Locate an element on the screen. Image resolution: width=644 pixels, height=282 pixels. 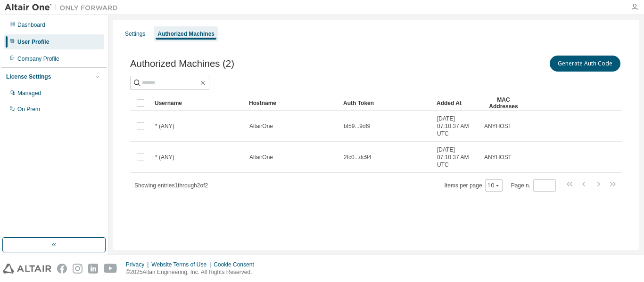
div: Hostname is located at coordinates (292, 103).